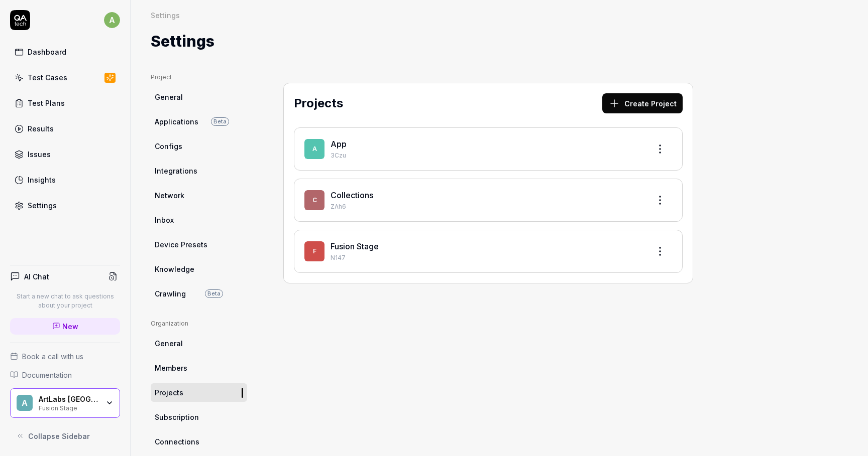 The width and height of the screenshot is (868, 456). Describe the element at coordinates (199, 269) in the screenshot. I see `a: Knowledge` at that location.